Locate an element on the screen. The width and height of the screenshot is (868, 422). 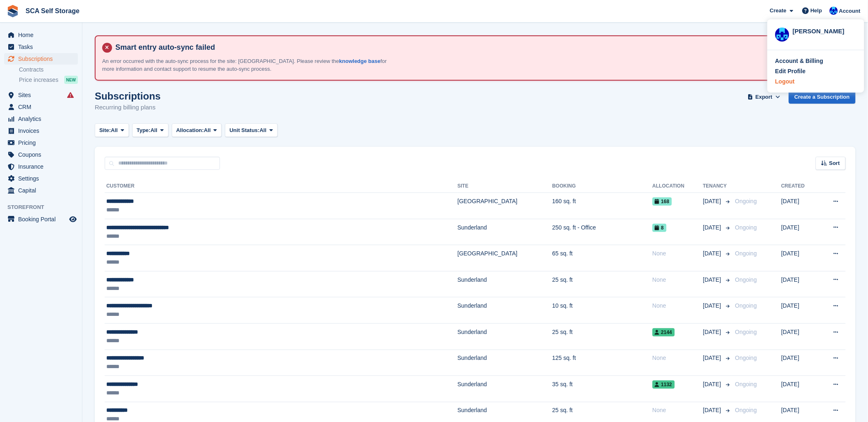
div: Edit Profile is located at coordinates (790, 71).